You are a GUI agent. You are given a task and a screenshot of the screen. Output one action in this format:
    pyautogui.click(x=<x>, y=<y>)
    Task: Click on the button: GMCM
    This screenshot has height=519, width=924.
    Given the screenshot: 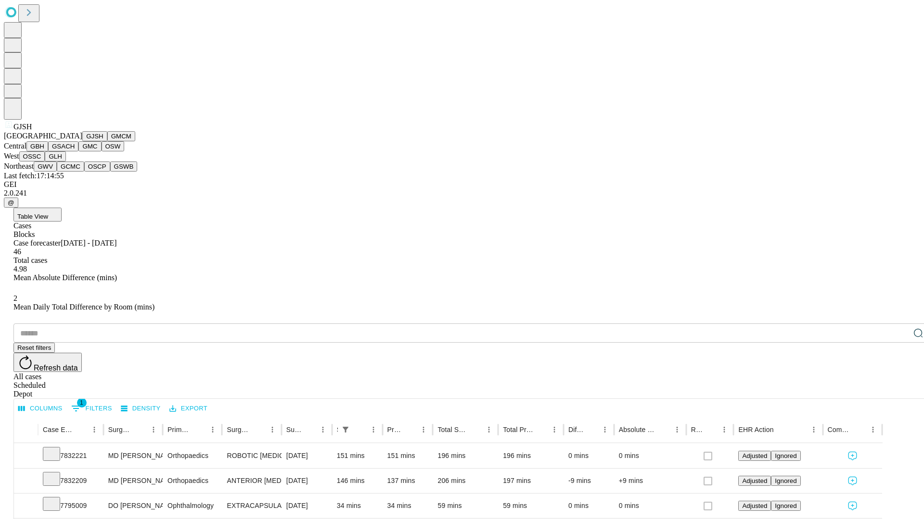 What is the action you would take?
    pyautogui.click(x=121, y=136)
    